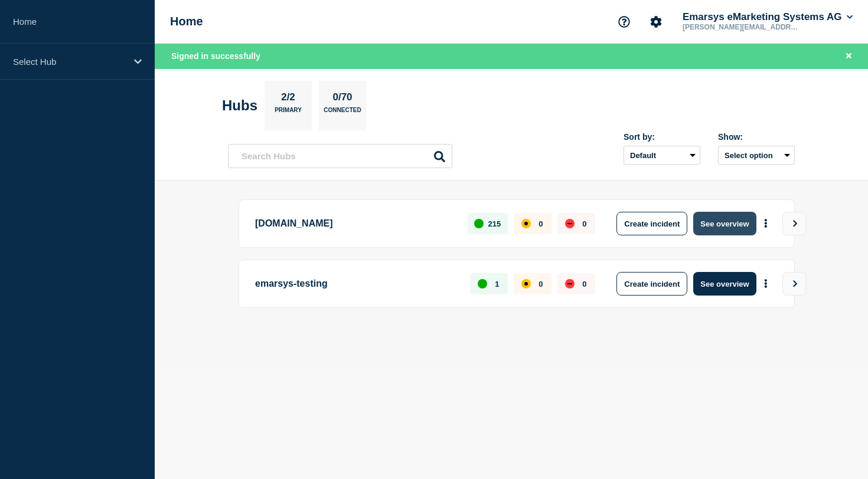  Describe the element at coordinates (341, 156) in the screenshot. I see `input: Search Hubs` at that location.